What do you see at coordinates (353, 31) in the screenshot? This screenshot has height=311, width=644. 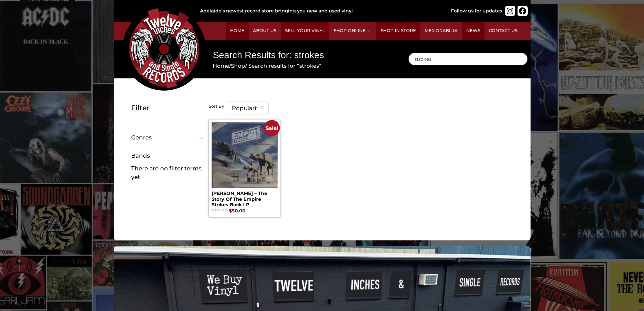 I see `a: Shop Online` at bounding box center [353, 31].